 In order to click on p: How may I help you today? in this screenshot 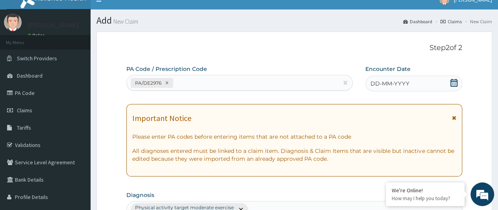, I will do `click(426, 198)`.